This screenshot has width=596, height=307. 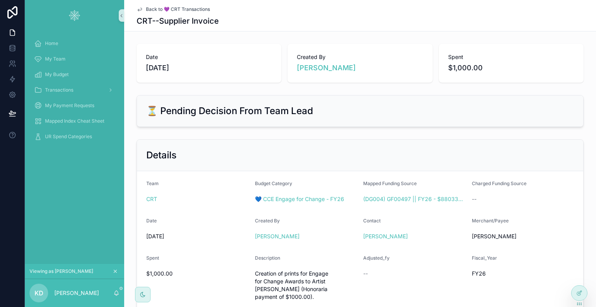 What do you see at coordinates (55, 59) in the screenshot?
I see `span: My Team` at bounding box center [55, 59].